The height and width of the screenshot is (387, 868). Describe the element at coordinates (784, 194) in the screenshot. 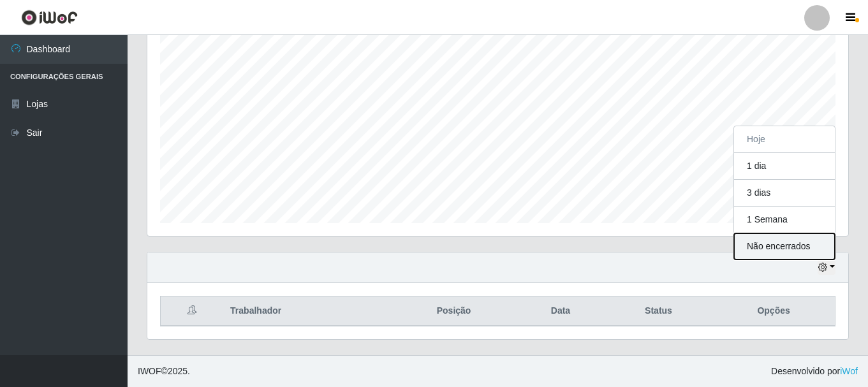

I see `button: 3 dias` at that location.